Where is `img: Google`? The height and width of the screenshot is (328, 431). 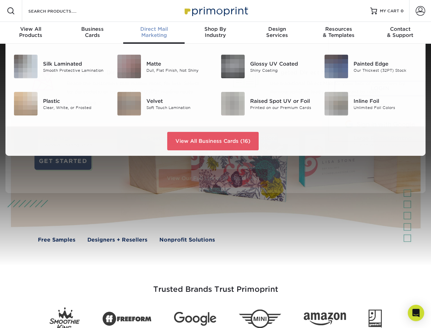
img: Google is located at coordinates (195, 318).